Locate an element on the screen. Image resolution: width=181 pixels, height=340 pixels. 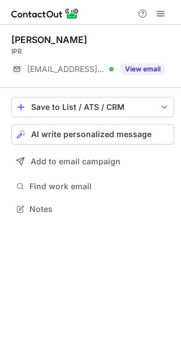
button: Notes is located at coordinates (93, 209).